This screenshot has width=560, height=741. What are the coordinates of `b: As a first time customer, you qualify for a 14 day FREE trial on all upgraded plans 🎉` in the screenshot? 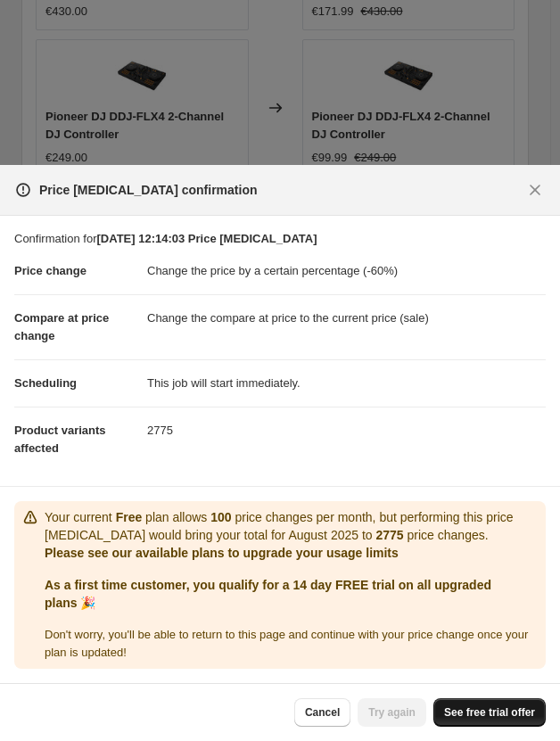 It's located at (267, 594).